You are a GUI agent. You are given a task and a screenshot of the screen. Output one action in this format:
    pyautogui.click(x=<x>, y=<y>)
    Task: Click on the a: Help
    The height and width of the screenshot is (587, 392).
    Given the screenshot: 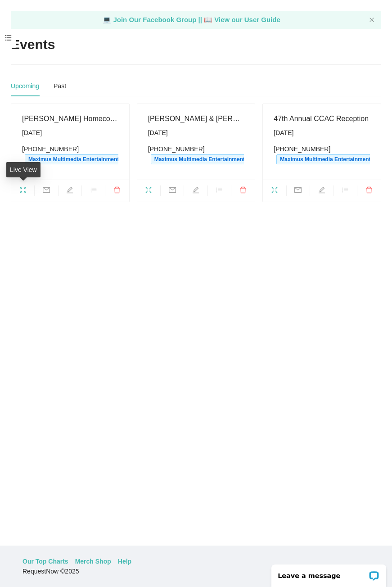 What is the action you would take?
    pyautogui.click(x=125, y=561)
    